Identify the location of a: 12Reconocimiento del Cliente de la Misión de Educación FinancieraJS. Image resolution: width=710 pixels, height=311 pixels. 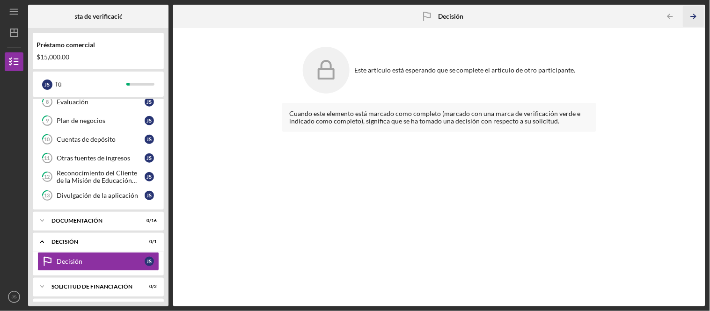
(98, 177).